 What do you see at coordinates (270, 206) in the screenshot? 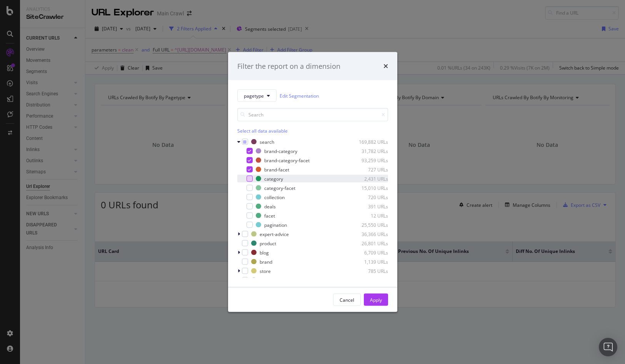
I see `div: deals` at bounding box center [270, 206].